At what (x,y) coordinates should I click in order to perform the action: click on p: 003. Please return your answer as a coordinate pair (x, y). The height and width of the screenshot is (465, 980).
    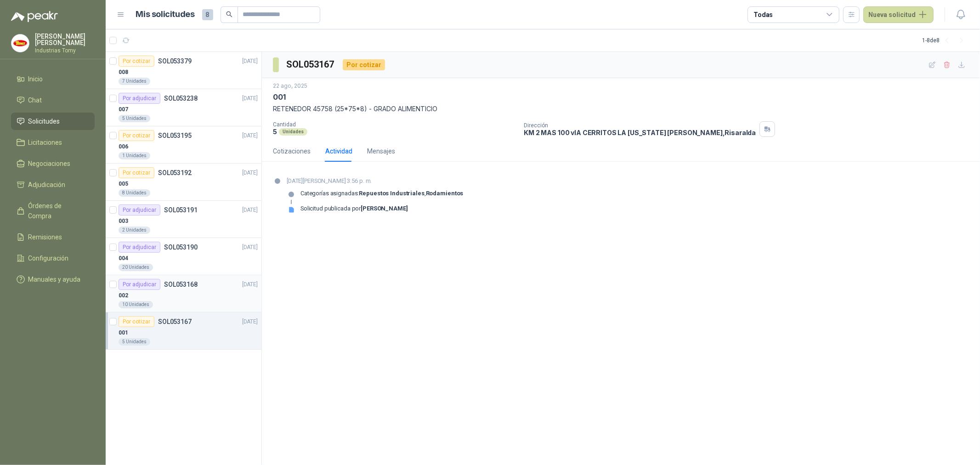
    Looking at the image, I should click on (123, 221).